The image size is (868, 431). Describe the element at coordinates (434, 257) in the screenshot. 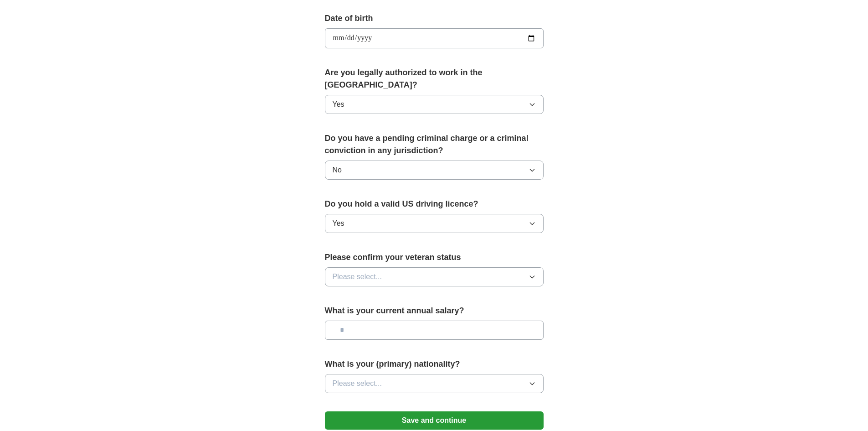

I see `label: Please confirm your veteran status` at that location.